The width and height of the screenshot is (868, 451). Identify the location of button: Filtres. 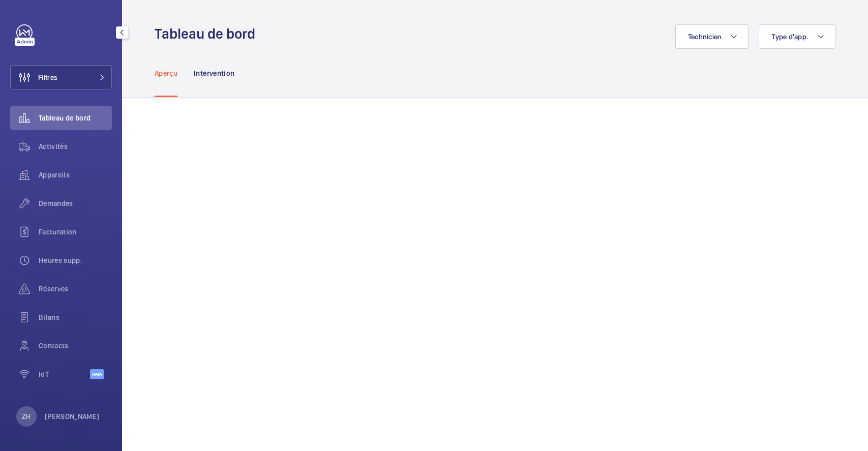
(61, 77).